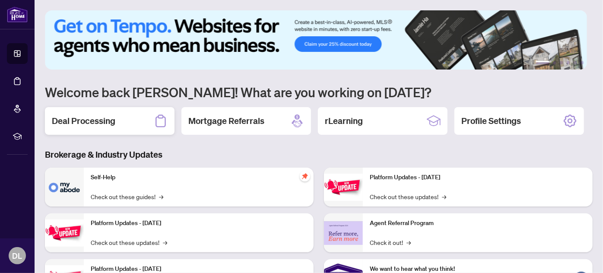 This screenshot has height=273, width=603. What do you see at coordinates (344, 121) in the screenshot?
I see `h2: rLearning` at bounding box center [344, 121].